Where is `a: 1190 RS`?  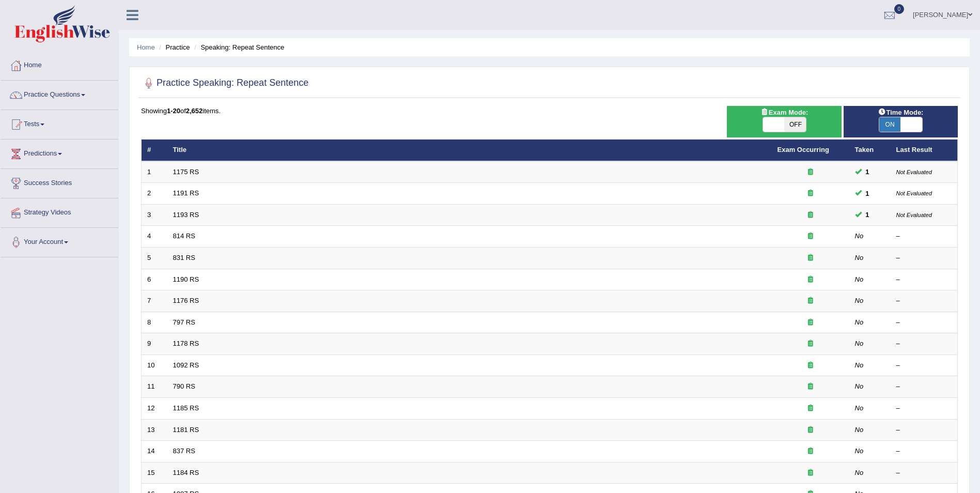
a: 1190 RS is located at coordinates (186, 279).